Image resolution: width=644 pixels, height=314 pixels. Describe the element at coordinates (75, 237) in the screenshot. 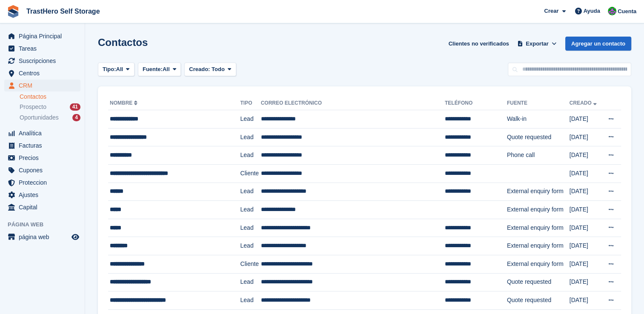

I see `a: Vista previa de la tienda` at that location.